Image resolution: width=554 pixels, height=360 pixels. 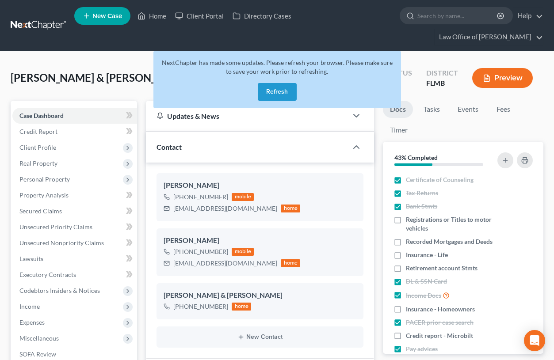 What do you see at coordinates (439, 336) in the screenshot?
I see `span: Credit report - Microbilt` at bounding box center [439, 336].